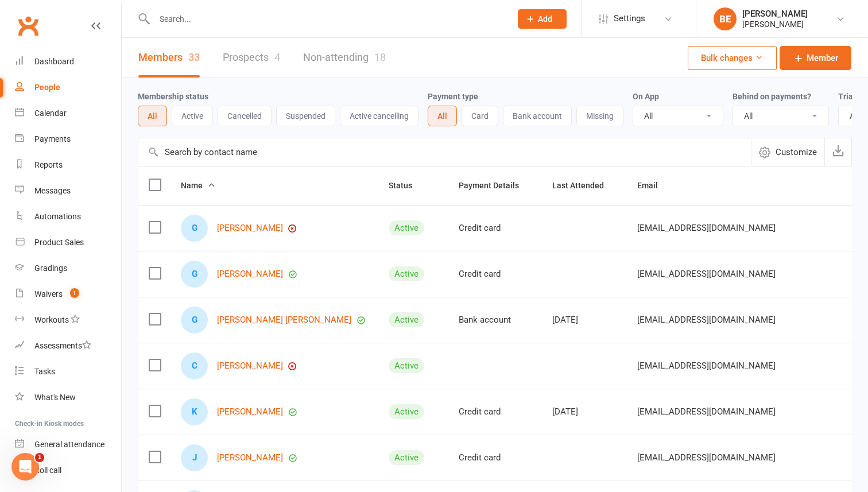 The height and width of the screenshot is (492, 868). I want to click on div: 4, so click(277, 57).